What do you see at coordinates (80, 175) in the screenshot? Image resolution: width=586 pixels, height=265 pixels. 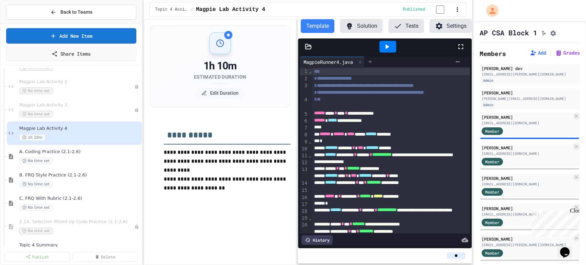 I see `span: B. FRQ Style Practice (2.1-2.6)` at bounding box center [80, 175].